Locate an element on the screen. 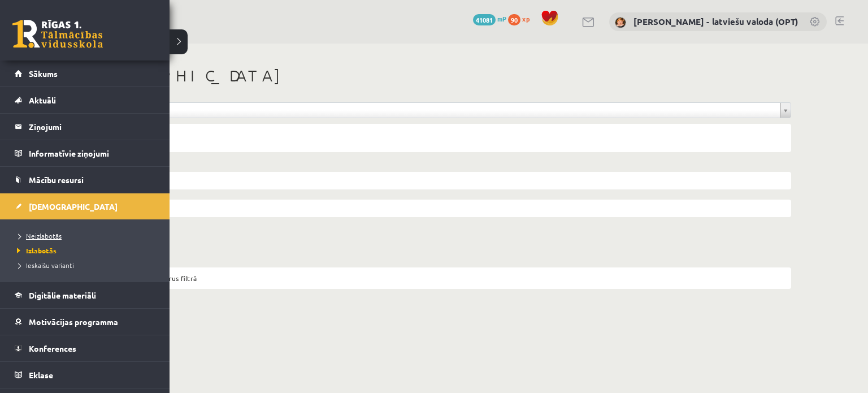  a: Ieskaišu varianti is located at coordinates (86, 265).